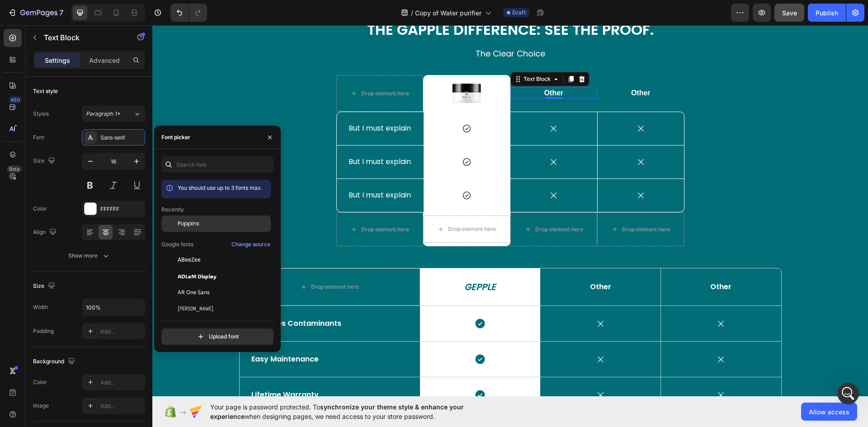  I want to click on div: Padding, so click(44, 331).